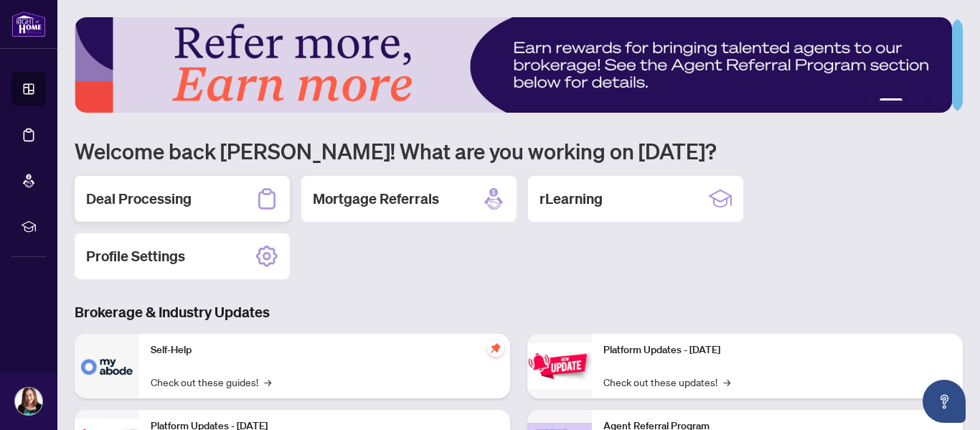 The width and height of the screenshot is (980, 430). Describe the element at coordinates (29, 401) in the screenshot. I see `img: Profile Icon` at that location.